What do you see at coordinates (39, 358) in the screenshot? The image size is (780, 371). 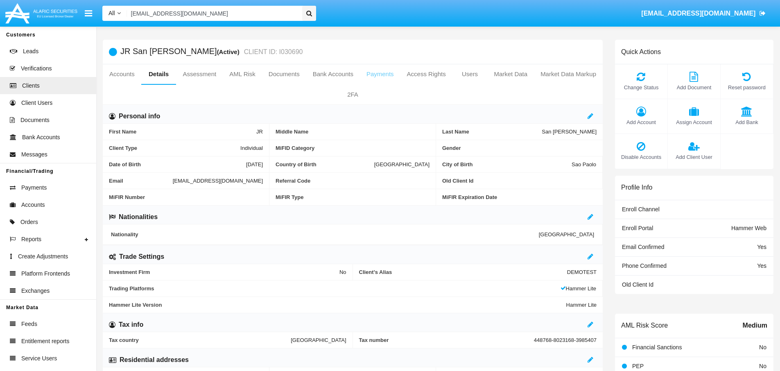 I see `span: Service Users` at bounding box center [39, 358].